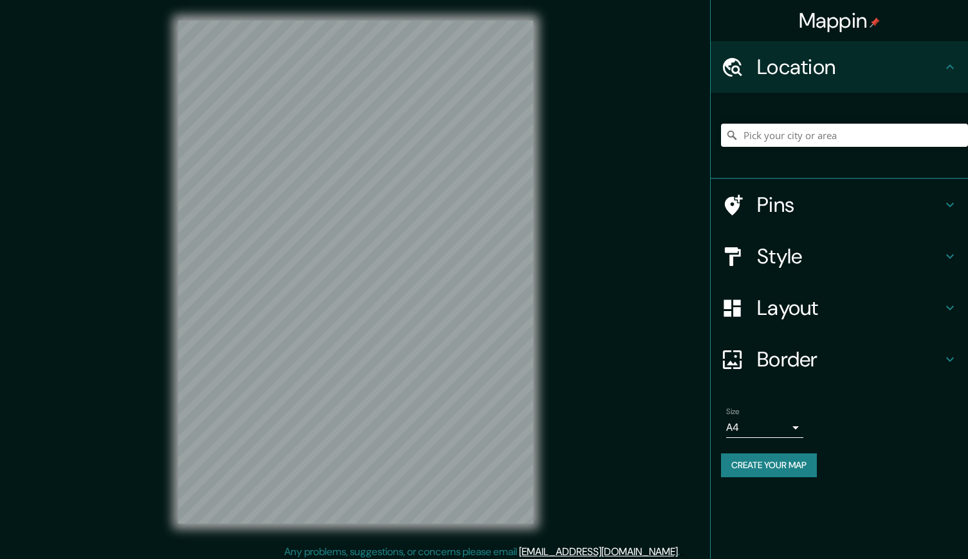 The width and height of the screenshot is (968, 559). I want to click on button: Create your map, so click(769, 465).